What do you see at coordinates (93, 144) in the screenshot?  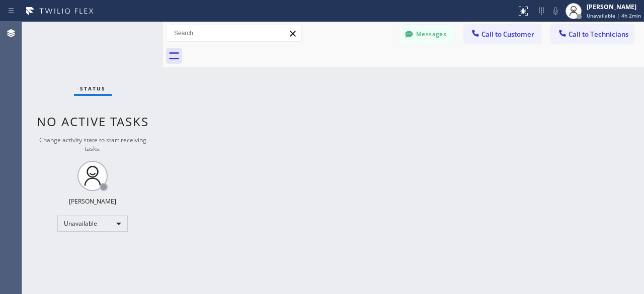 I see `span: Change activity state to start receiving tasks.` at bounding box center [93, 144].